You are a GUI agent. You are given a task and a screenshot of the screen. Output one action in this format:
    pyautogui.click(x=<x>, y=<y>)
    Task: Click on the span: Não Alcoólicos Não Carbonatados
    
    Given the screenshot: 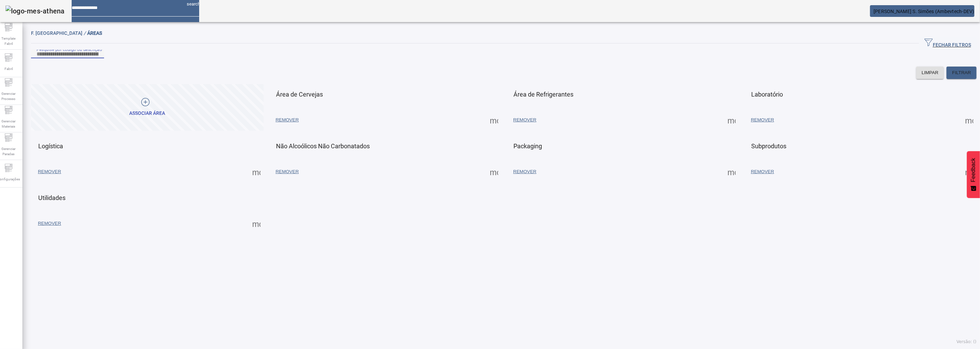 What is the action you would take?
    pyautogui.click(x=322, y=146)
    